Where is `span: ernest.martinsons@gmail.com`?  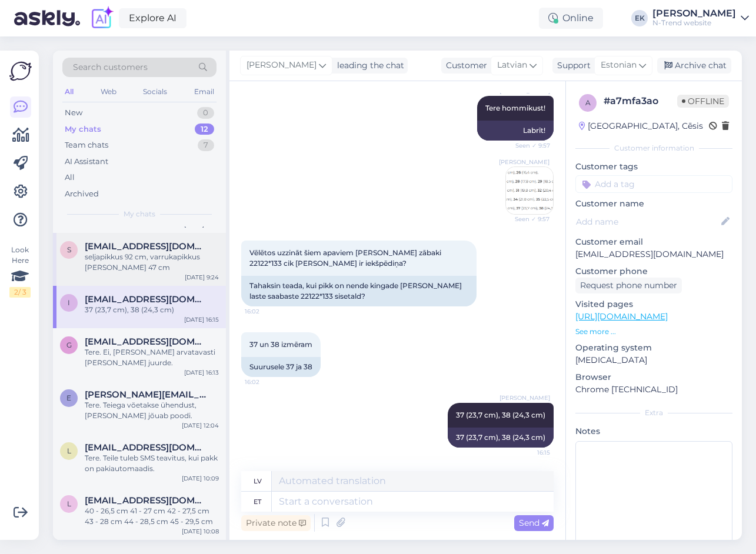 span: ernest.martinsons@gmail.com is located at coordinates (146, 394).